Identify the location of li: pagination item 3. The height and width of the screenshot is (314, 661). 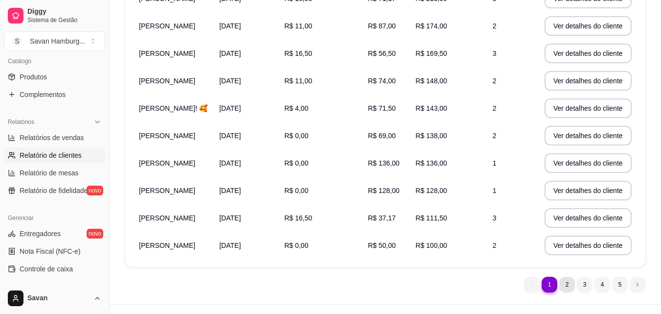
(585, 284).